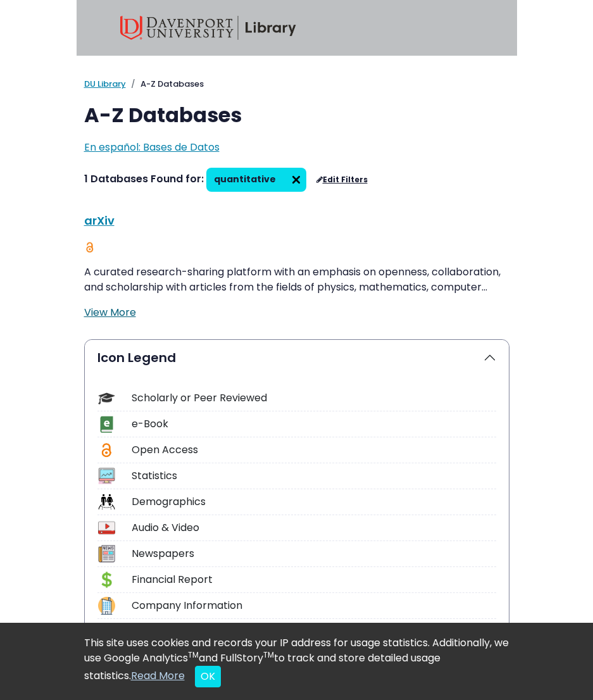 The image size is (593, 700). What do you see at coordinates (314, 527) in the screenshot?
I see `div: Audio & Video` at bounding box center [314, 527].